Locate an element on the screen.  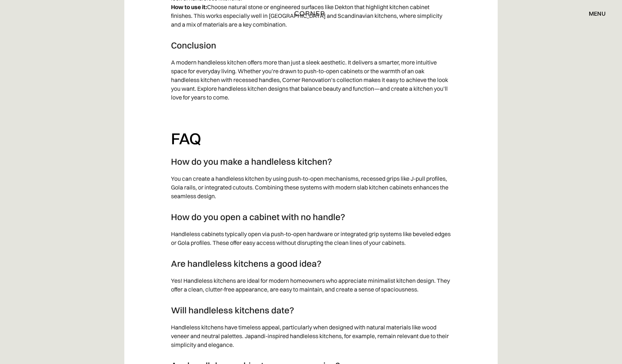
a: home is located at coordinates (311, 14).